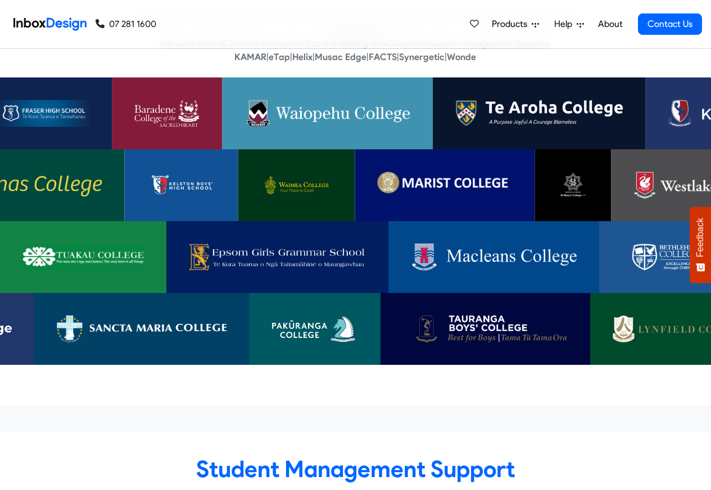  I want to click on strong: eTap, so click(279, 57).